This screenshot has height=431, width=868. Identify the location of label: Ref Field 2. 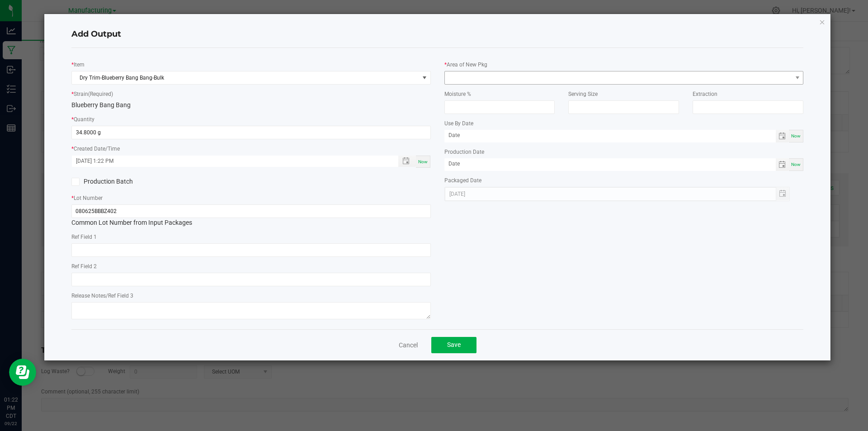
(84, 267).